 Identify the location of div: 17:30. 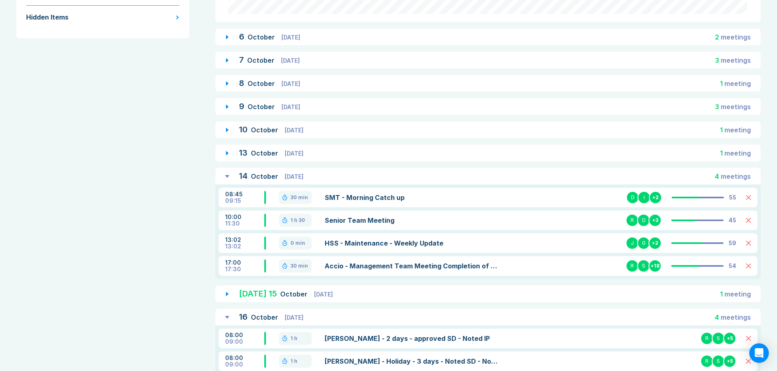
(245, 269).